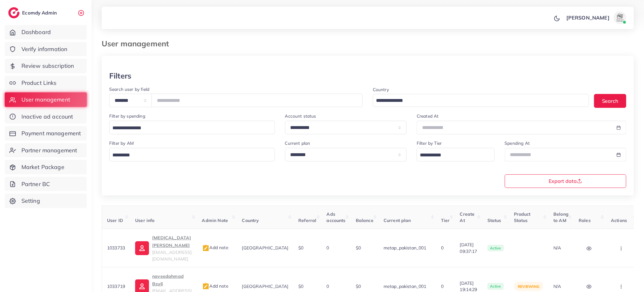 Image resolution: width=644 pixels, height=292 pixels. Describe the element at coordinates (250, 220) in the screenshot. I see `span: Country` at that location.